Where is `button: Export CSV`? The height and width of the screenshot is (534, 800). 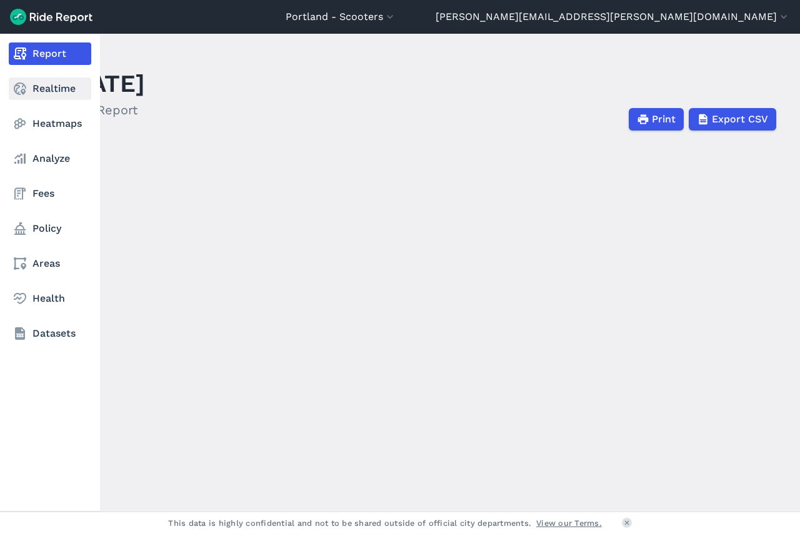
button: Export CSV is located at coordinates (732, 119).